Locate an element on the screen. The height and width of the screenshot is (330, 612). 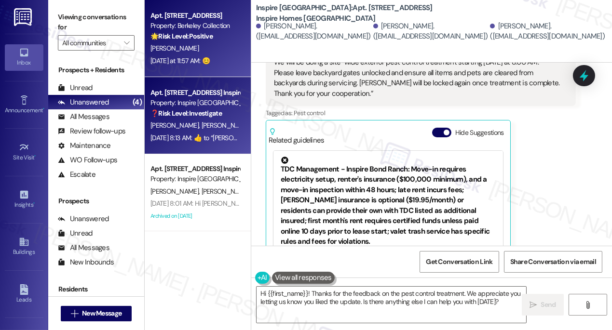
div: Maintenance is located at coordinates (84, 146).